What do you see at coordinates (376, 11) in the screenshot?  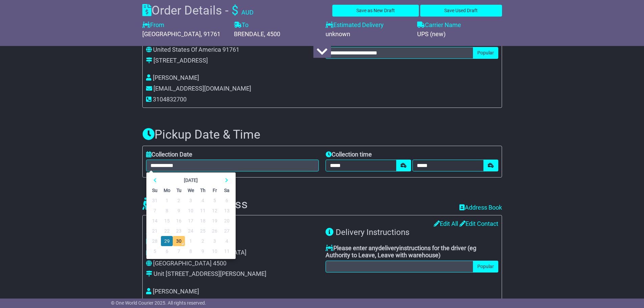 I see `button: Save as New Draft` at bounding box center [376, 11].